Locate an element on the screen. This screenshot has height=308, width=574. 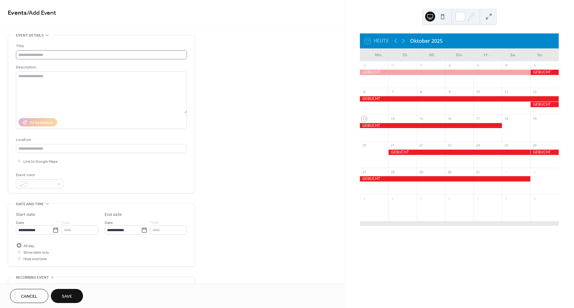
div: 13 is located at coordinates (364, 118).